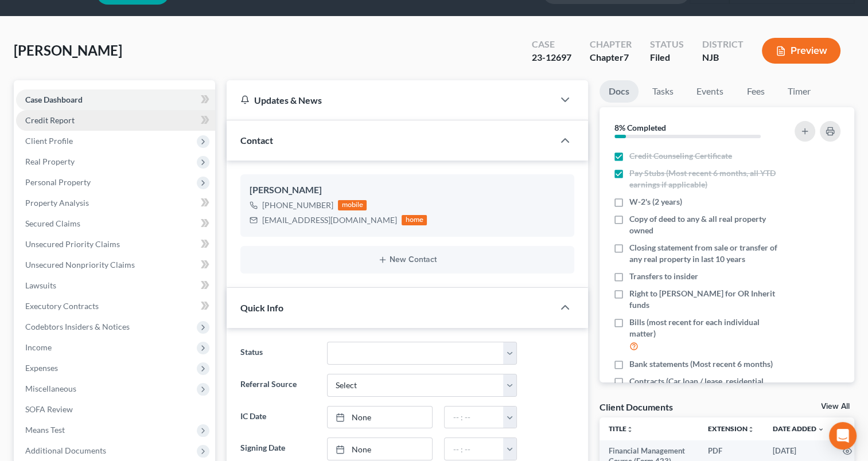 This screenshot has height=461, width=868. Describe the element at coordinates (40, 285) in the screenshot. I see `span: Lawsuits` at that location.